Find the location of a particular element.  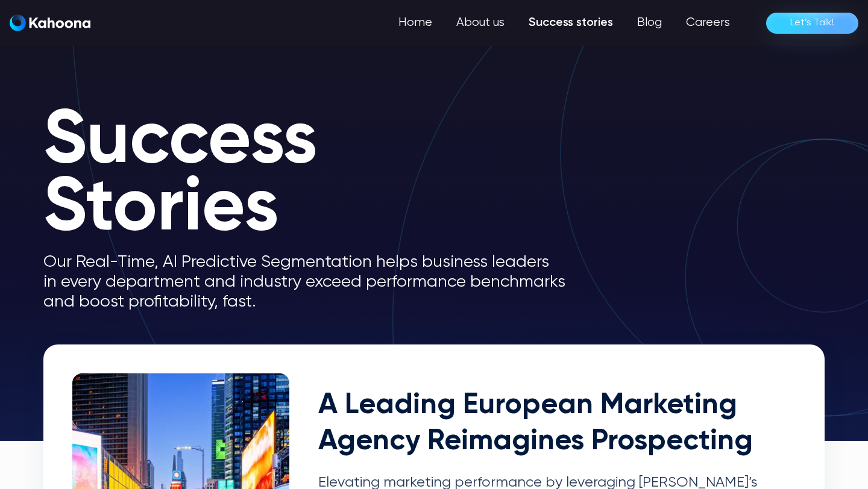

a: Home is located at coordinates (415, 23).